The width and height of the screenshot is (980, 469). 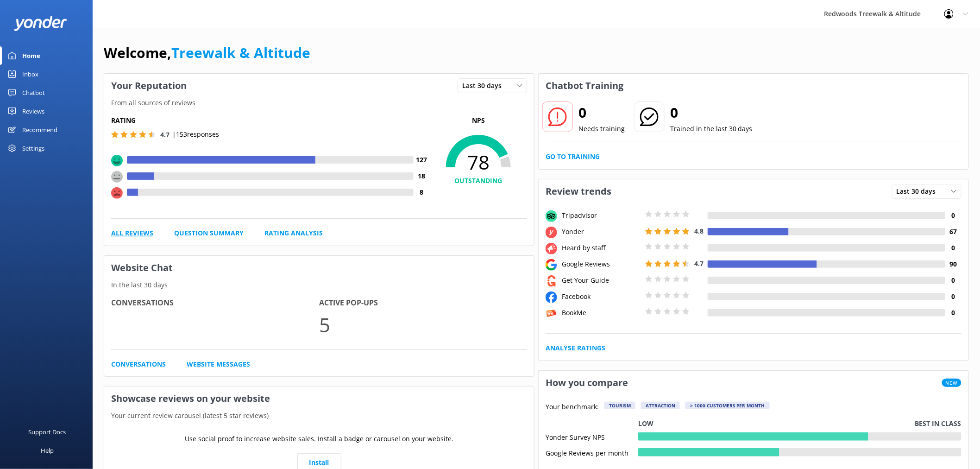 What do you see at coordinates (421, 160) in the screenshot?
I see `h4: 127` at bounding box center [421, 160].